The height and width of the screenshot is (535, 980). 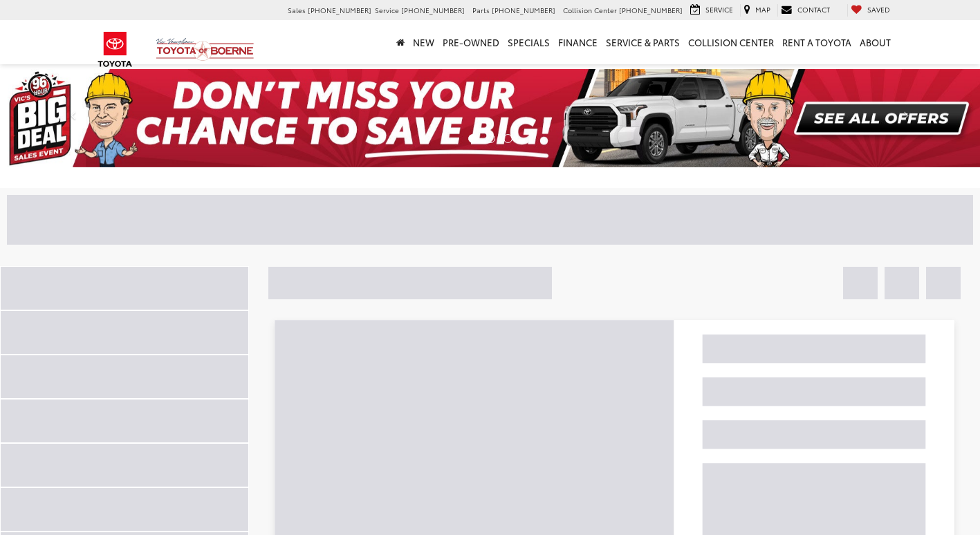 I want to click on img: Toyota, so click(x=115, y=49).